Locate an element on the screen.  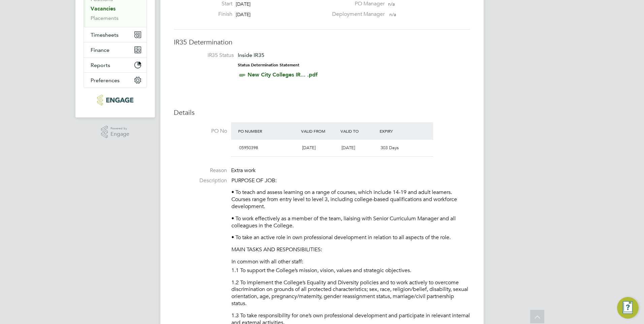
p: 1.1 To support the College’s mission, vision, values and strategic objectives. is located at coordinates (351, 270).